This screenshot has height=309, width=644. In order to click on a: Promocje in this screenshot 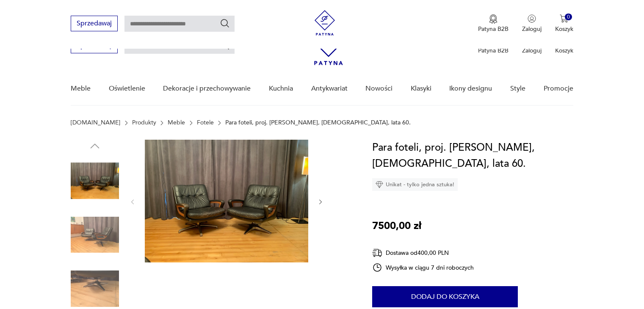, I will do `click(559, 88)`.